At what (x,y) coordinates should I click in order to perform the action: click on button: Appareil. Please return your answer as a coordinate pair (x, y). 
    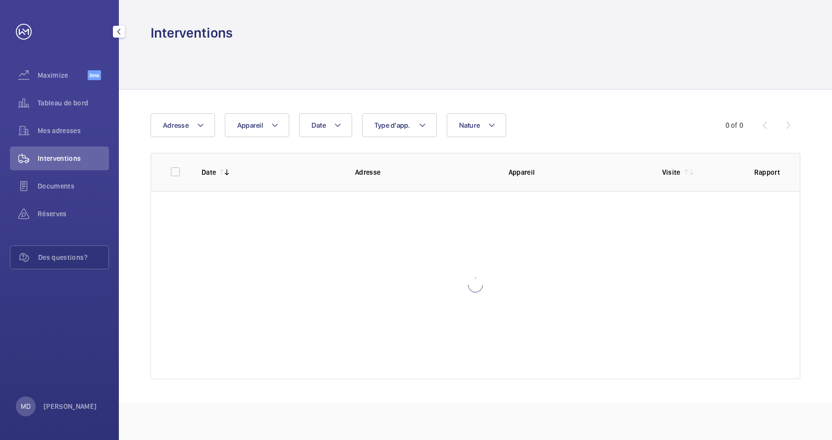
    Looking at the image, I should click on (257, 125).